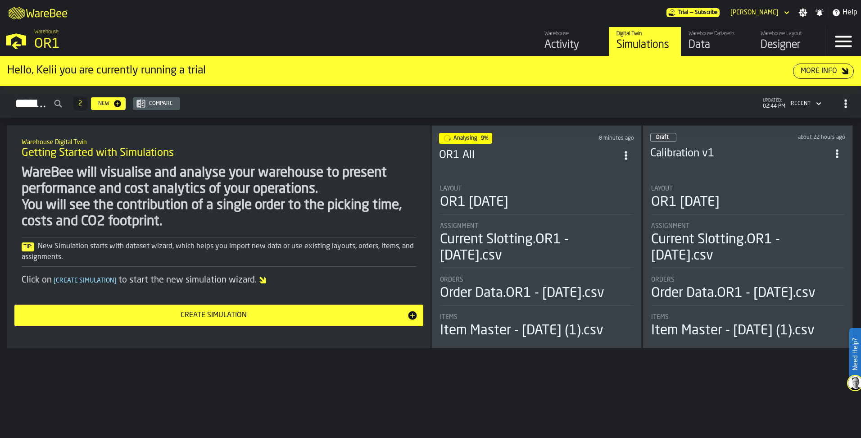  I want to click on h3: OR1 All, so click(528, 155).